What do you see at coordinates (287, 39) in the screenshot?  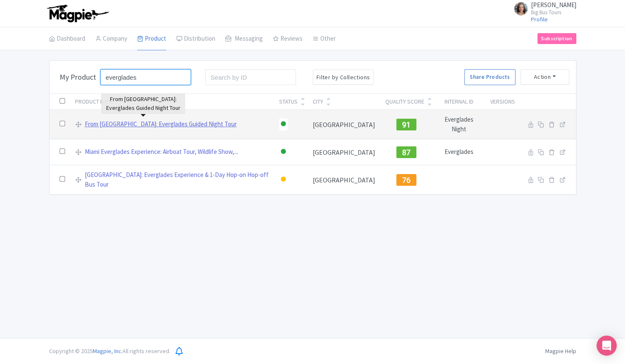 I see `a: Reviews` at bounding box center [287, 39].